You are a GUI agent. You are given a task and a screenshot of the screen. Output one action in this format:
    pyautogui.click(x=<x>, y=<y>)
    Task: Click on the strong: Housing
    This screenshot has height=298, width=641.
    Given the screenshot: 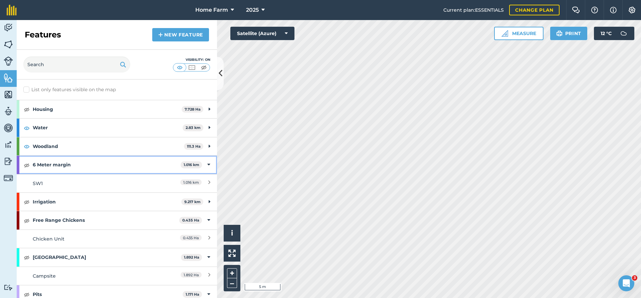 What is the action you would take?
    pyautogui.click(x=107, y=109)
    